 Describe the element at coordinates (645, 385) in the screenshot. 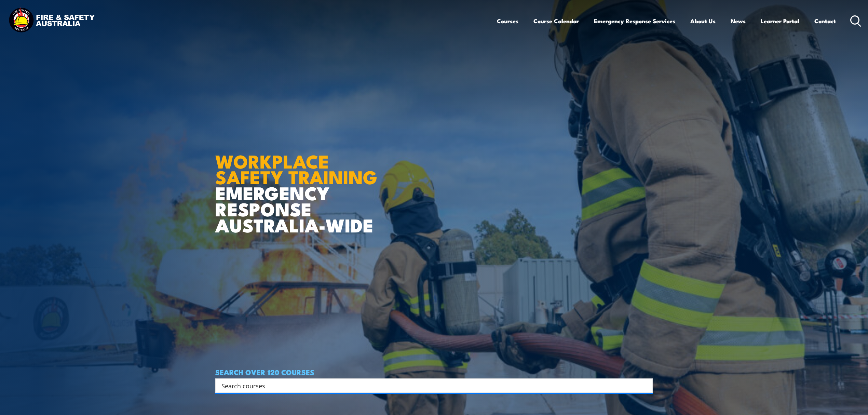

I see `button: Search magnifier button` at that location.